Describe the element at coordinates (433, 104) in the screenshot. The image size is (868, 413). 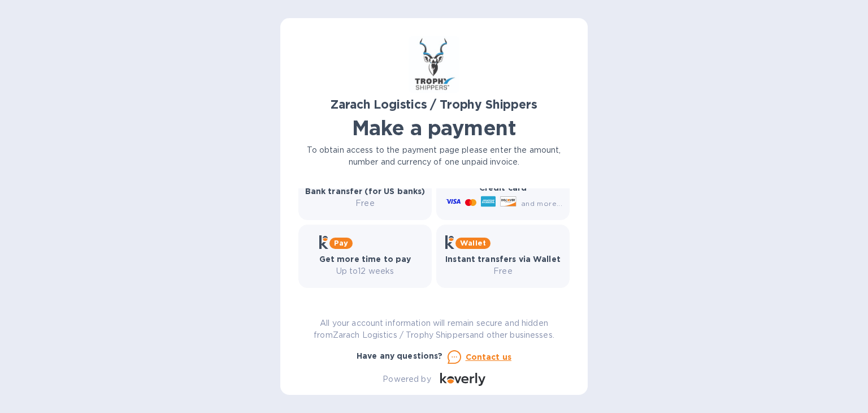
I see `b: Zarach Logistics / Trophy Shippers` at that location.